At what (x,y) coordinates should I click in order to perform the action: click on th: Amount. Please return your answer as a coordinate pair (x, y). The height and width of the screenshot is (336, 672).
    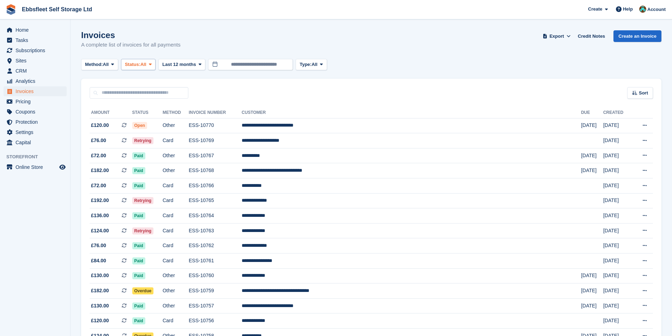
    Looking at the image, I should click on (111, 113).